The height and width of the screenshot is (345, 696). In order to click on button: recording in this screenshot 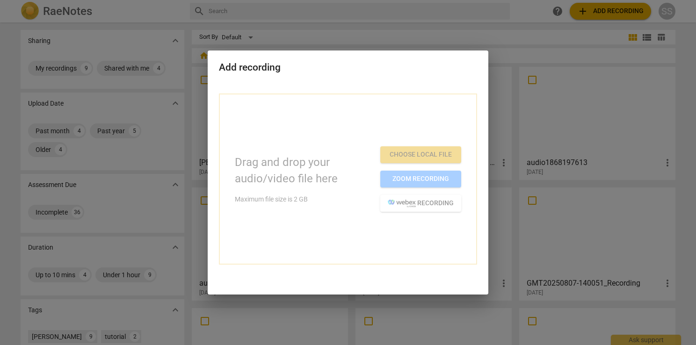, I will do `click(420, 203)`.